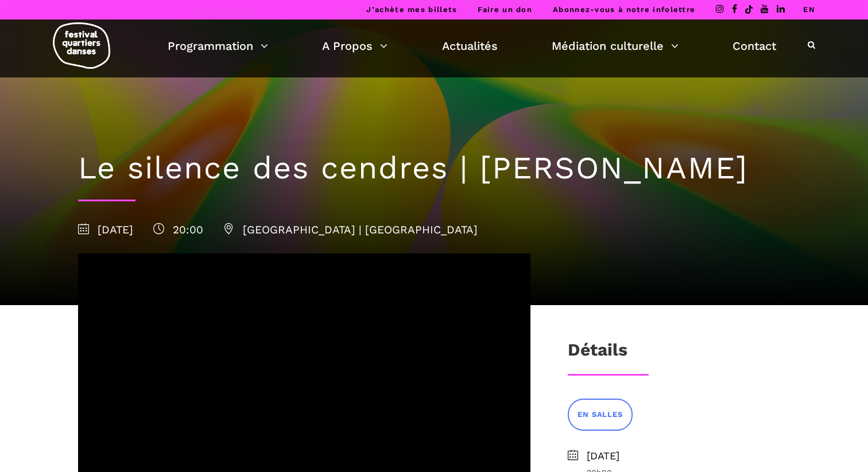 The width and height of the screenshot is (868, 472). I want to click on a: Faire un don, so click(505, 9).